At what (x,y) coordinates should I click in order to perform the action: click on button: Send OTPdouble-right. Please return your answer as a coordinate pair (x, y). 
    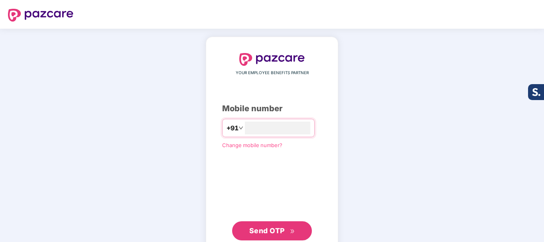
    Looking at the image, I should click on (272, 231).